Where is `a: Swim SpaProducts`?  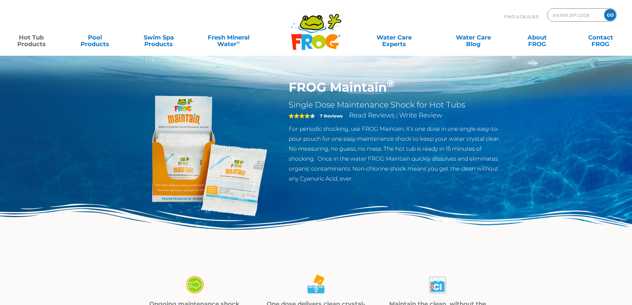 a: Swim SpaProducts is located at coordinates (159, 38).